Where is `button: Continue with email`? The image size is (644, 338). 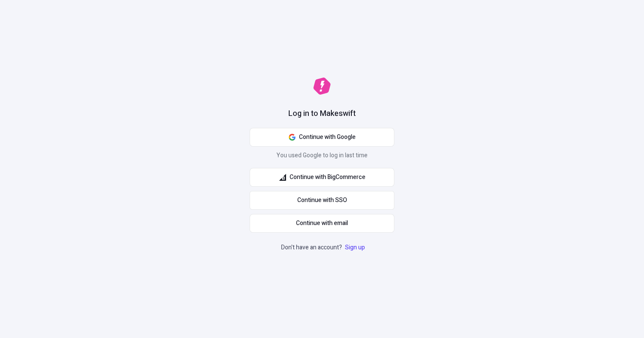
button: Continue with email is located at coordinates (322, 223).